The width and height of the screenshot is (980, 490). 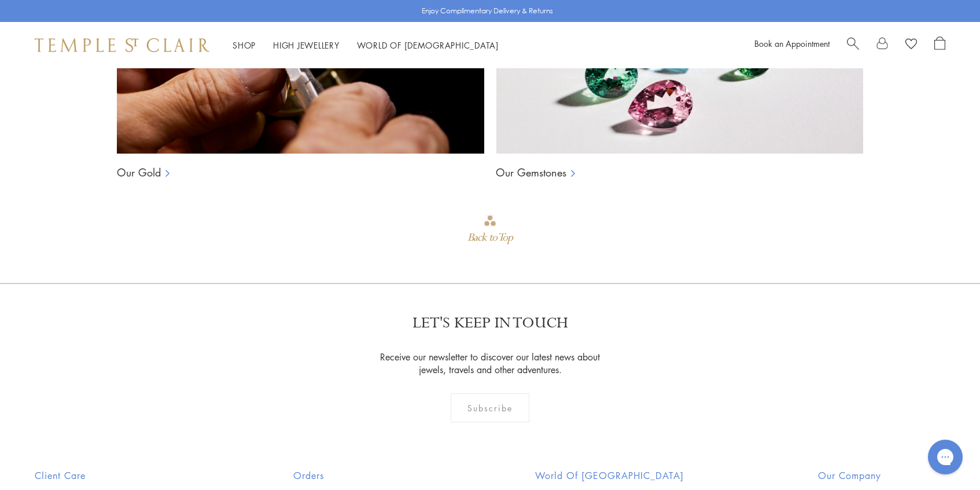 What do you see at coordinates (366, 45) in the screenshot?
I see `nav: Main navigation` at bounding box center [366, 45].